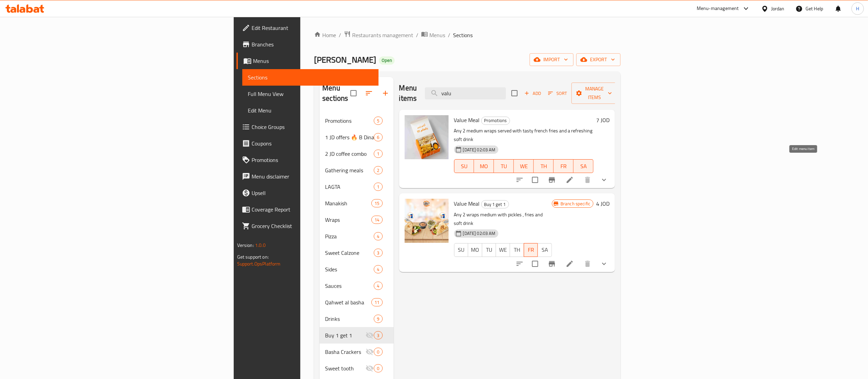  What do you see at coordinates (552, 60) in the screenshot?
I see `span: import` at bounding box center [552, 60].